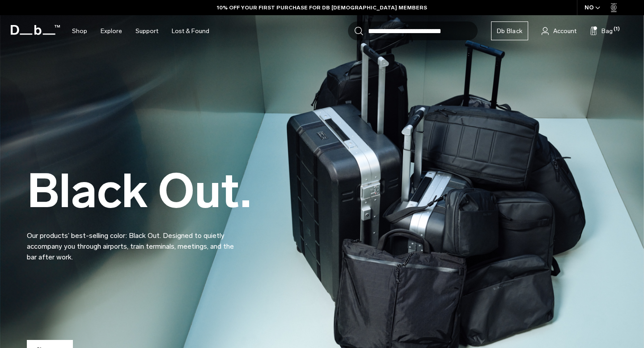 The width and height of the screenshot is (644, 348). Describe the element at coordinates (191, 31) in the screenshot. I see `a: Lost & Found` at that location.